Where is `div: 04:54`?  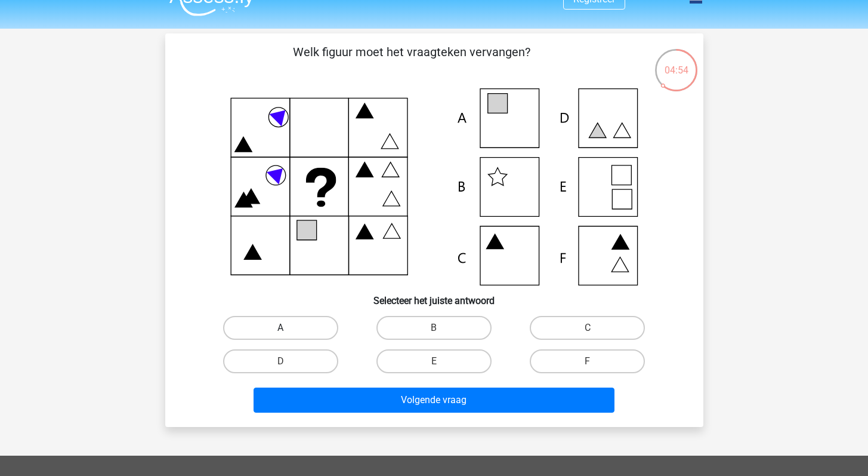 div: 04:54 is located at coordinates (676, 63).